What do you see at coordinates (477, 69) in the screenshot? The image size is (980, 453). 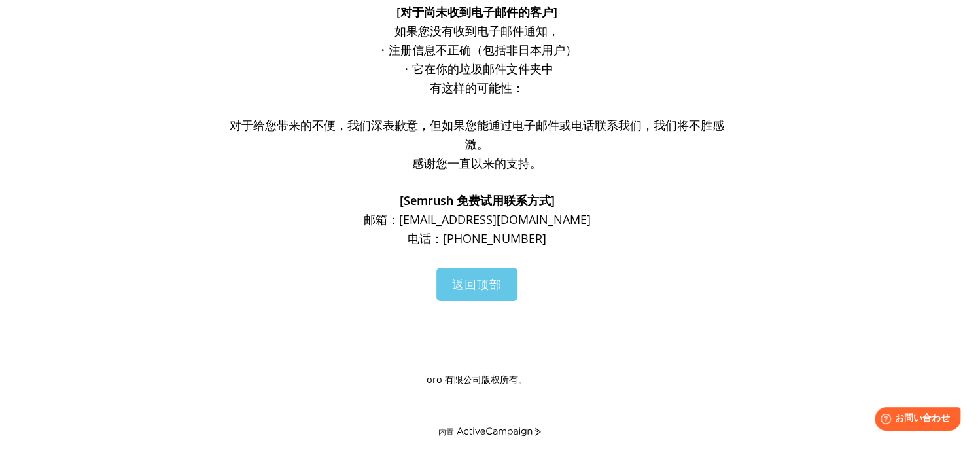 I see `font: ・它在你的垃圾邮件文件夹中` at bounding box center [477, 69].